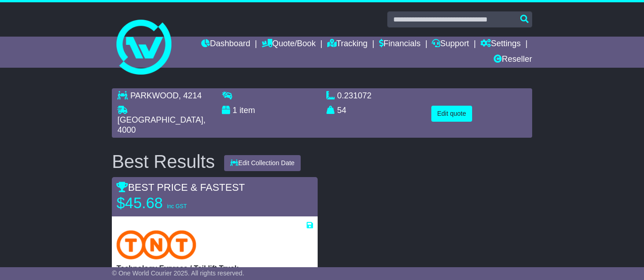 This screenshot has height=280, width=644. Describe the element at coordinates (354, 96) in the screenshot. I see `span: 0.231072` at that location.